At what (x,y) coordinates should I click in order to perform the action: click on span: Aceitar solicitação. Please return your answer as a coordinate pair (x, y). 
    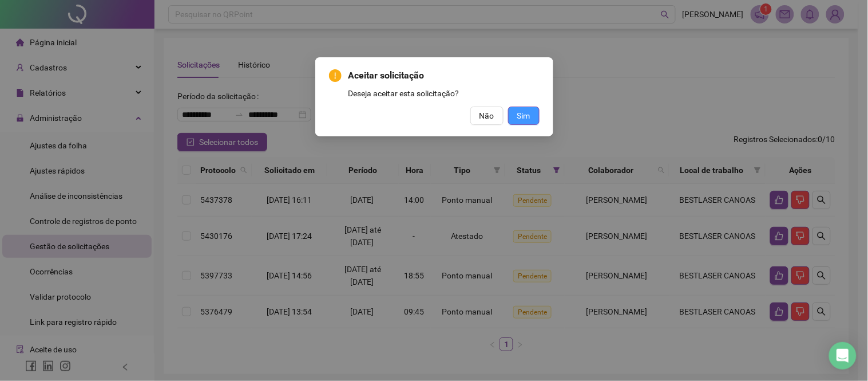
    Looking at the image, I should click on (444, 75).